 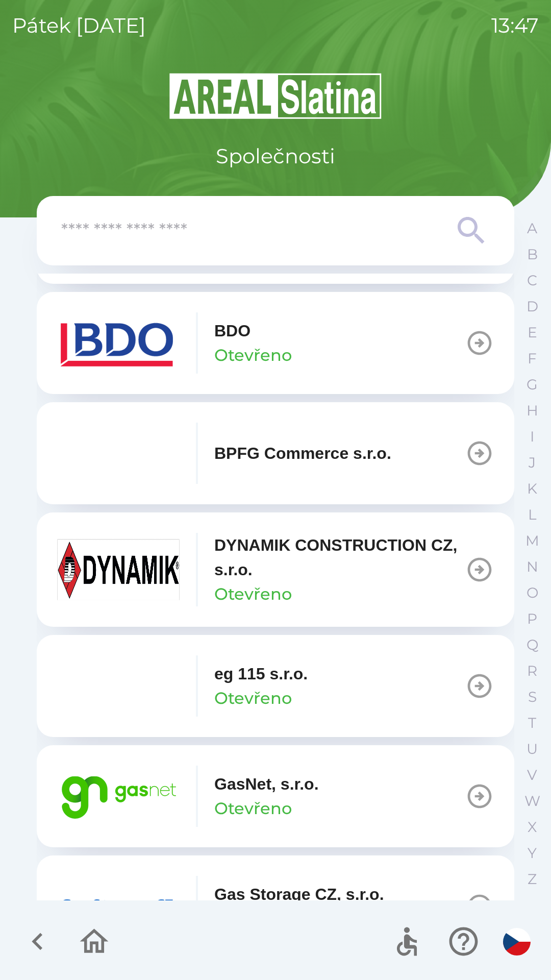 I want to click on button: GasNet, s.r.o.Otevřeno, so click(x=276, y=797).